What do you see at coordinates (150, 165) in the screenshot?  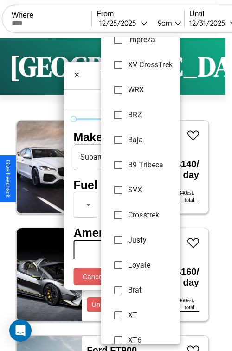 I see `span: B9 Tribeca` at bounding box center [150, 165].